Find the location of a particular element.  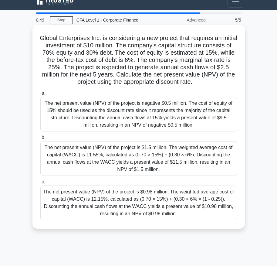

span: a. is located at coordinates (43, 93).